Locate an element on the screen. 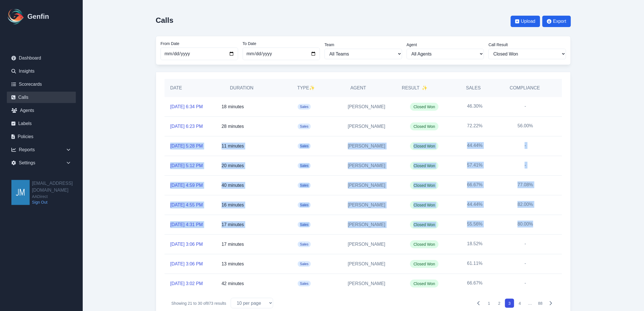 This screenshot has height=311, width=644. p: Showing to of results is located at coordinates (199, 303).